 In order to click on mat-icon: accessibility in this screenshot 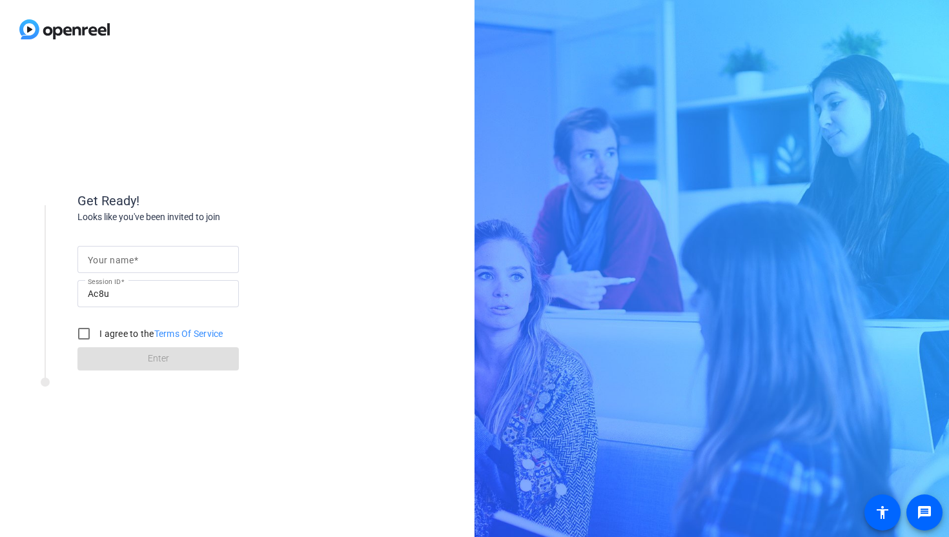, I will do `click(882, 512)`.